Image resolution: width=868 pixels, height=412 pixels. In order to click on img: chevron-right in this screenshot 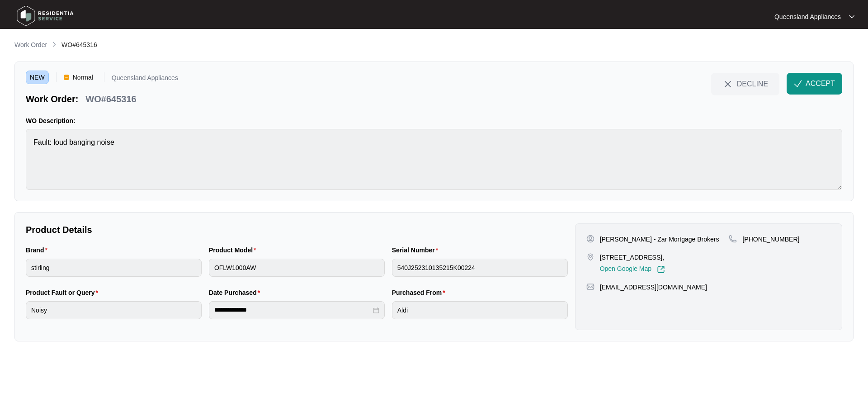, I will do `click(54, 44)`.